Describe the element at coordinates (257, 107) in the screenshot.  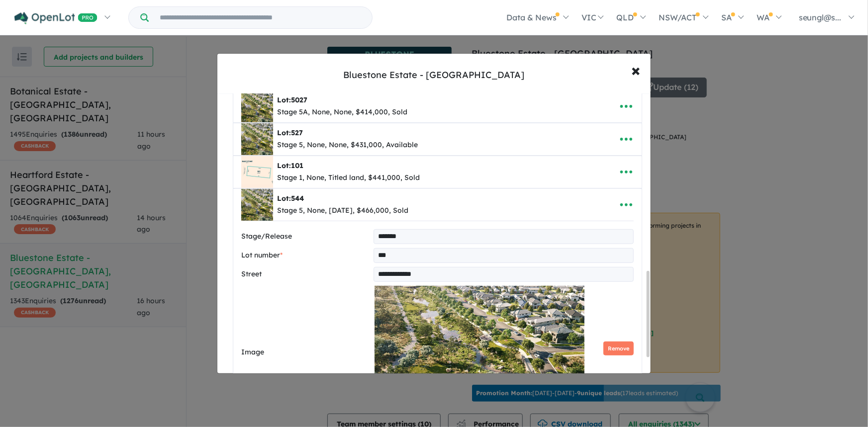
I see `img: Bluestone%20Estate%20-%20Tarneit%20-%20Lot%205027___1724462668.jpg` at that location.